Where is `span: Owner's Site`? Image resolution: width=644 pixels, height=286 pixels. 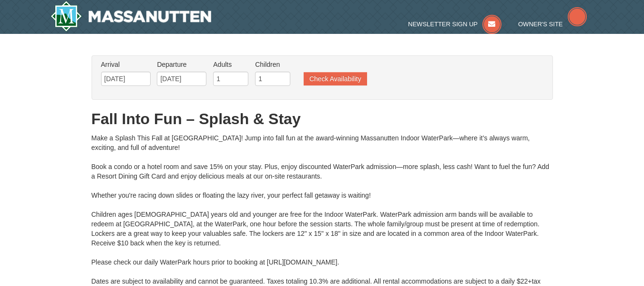 span: Owner's Site is located at coordinates (541, 24).